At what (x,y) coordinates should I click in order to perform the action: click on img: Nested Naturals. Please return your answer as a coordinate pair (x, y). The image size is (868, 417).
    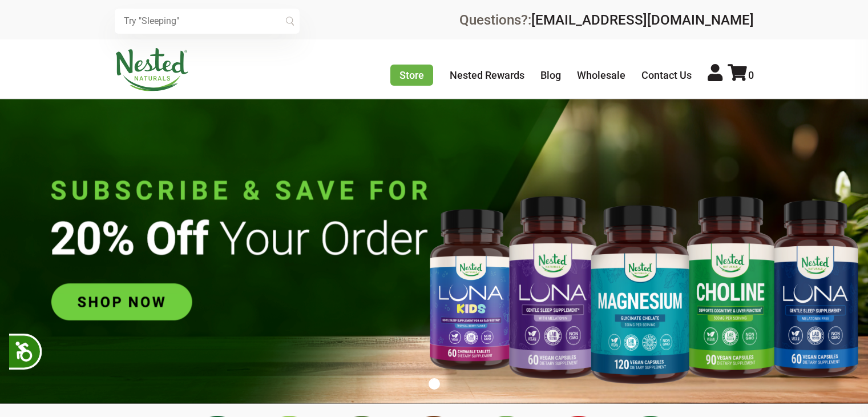
    Looking at the image, I should click on (152, 70).